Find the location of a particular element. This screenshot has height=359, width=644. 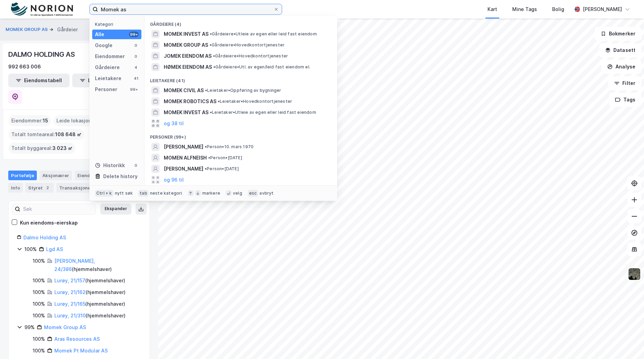

div: Portefølje is located at coordinates (22, 176).